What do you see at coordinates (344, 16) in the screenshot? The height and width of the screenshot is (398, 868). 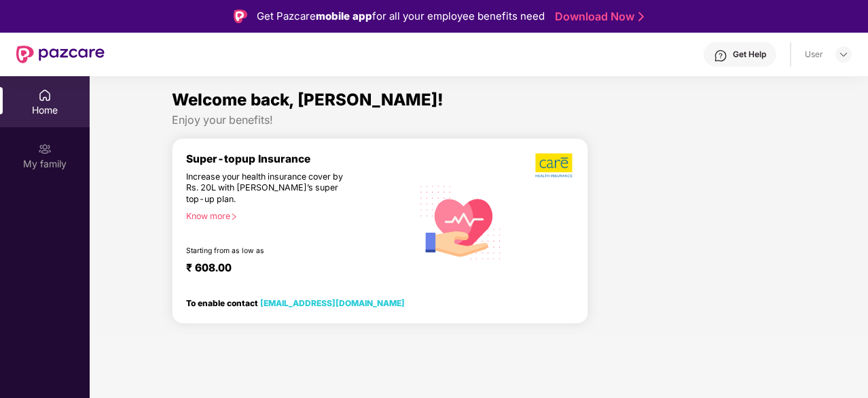 I see `strong: mobile app` at bounding box center [344, 16].